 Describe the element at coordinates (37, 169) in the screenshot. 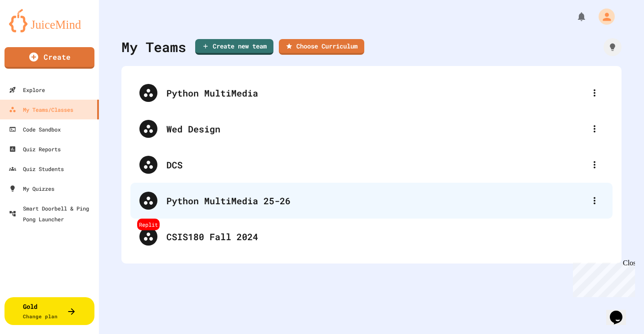

I see `div: Quiz Students` at that location.